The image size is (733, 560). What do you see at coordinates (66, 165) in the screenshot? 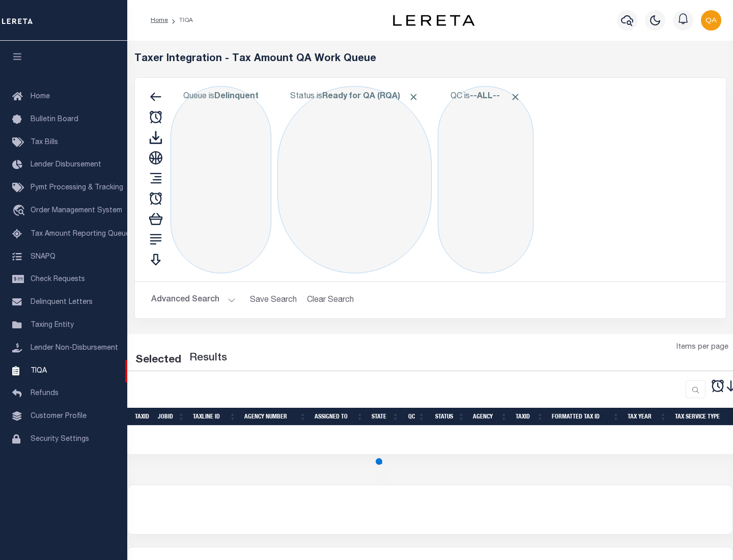
I see `span: Lender Disbursement` at bounding box center [66, 165].